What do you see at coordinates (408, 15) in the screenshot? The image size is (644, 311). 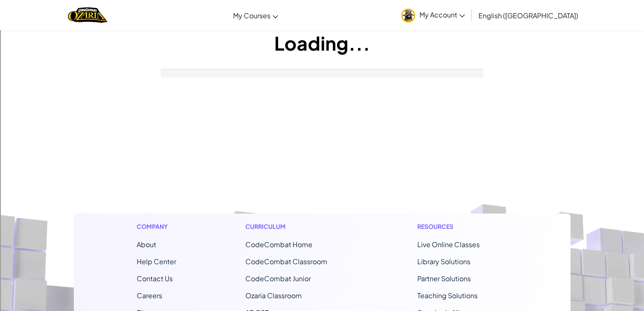 I see `img: avatar` at bounding box center [408, 15].